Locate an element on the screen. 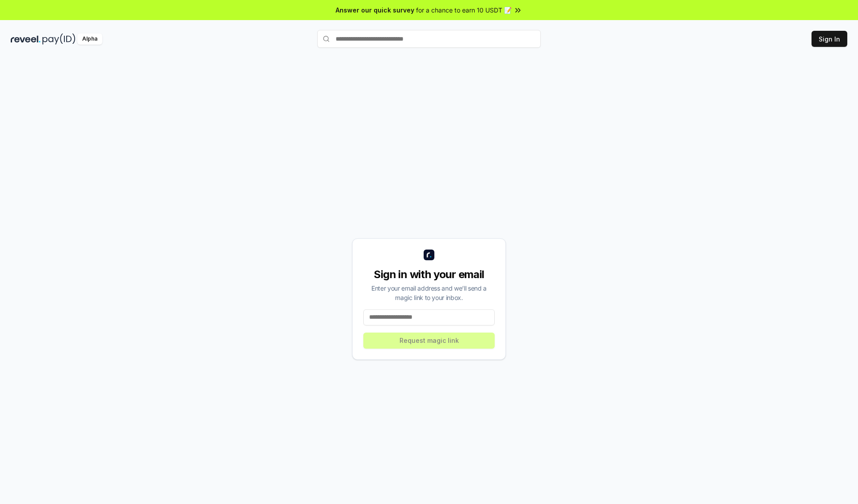 The image size is (858, 504). div: Enter your email address and we’ll send a magic link to your inbox. is located at coordinates (429, 293).